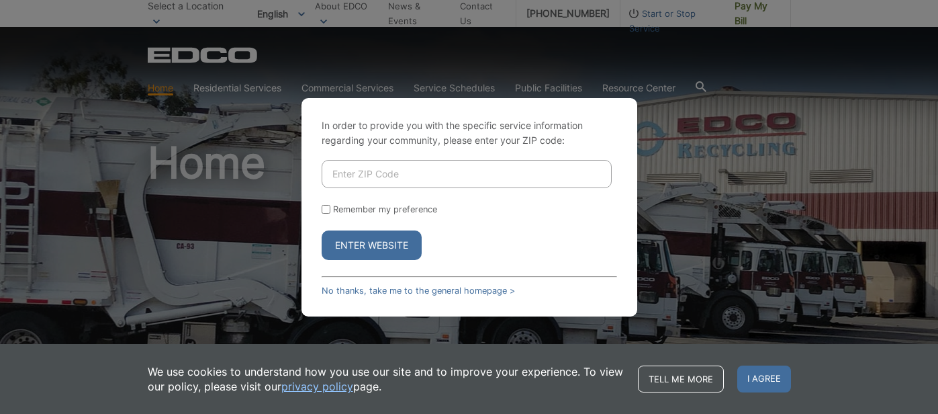 The height and width of the screenshot is (414, 938). I want to click on a: privacy policy, so click(317, 386).